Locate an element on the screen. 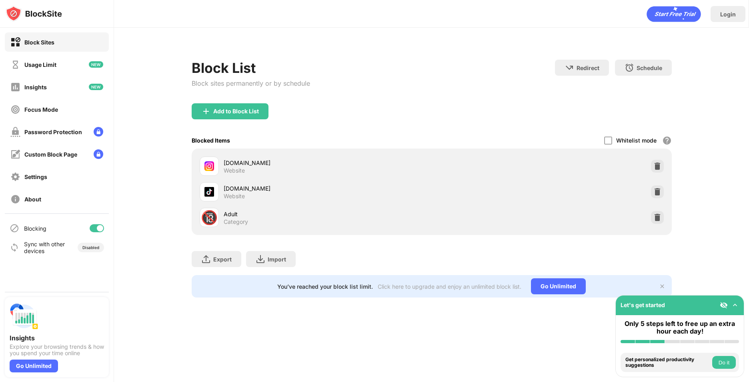  img: time-usage-off.svg is located at coordinates (15, 64).